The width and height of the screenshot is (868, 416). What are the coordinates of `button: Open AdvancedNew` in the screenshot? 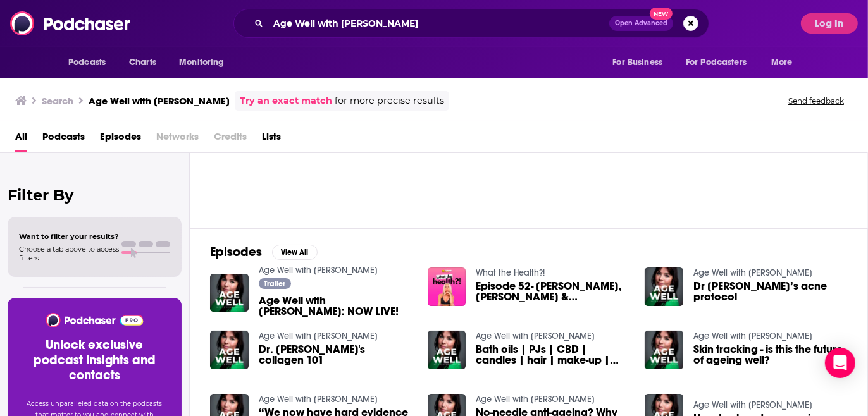 It's located at (641, 23).